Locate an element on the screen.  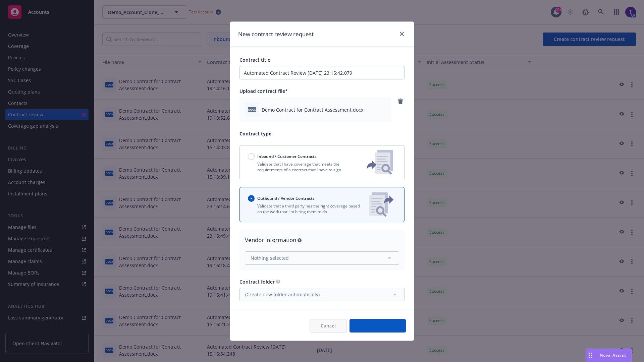
span: (Create new folder automatically) is located at coordinates (283, 294).